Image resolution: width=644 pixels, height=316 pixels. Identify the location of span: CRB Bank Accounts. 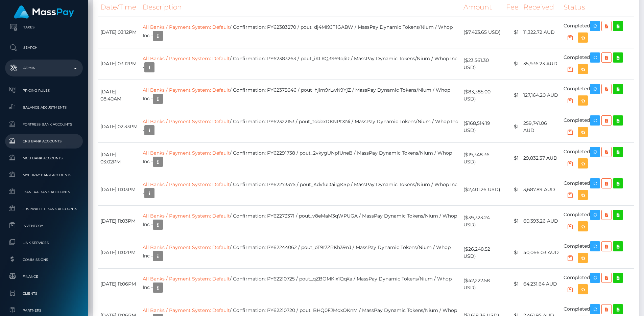
(44, 141).